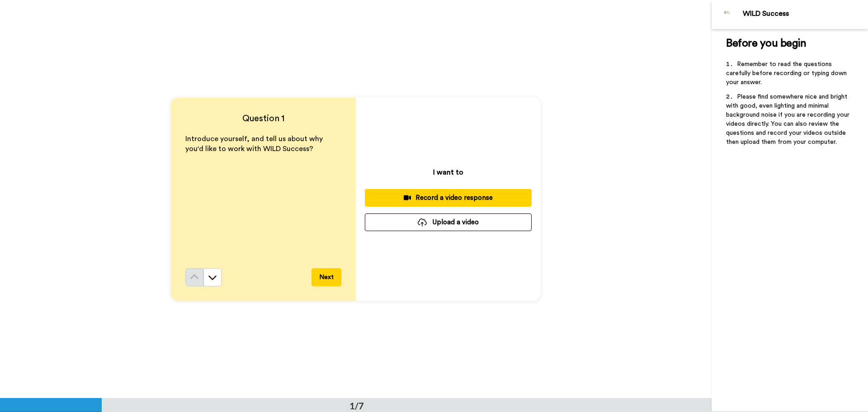  Describe the element at coordinates (787, 73) in the screenshot. I see `span: Remember to read the questions carefully before recording or typing down your answer.` at that location.